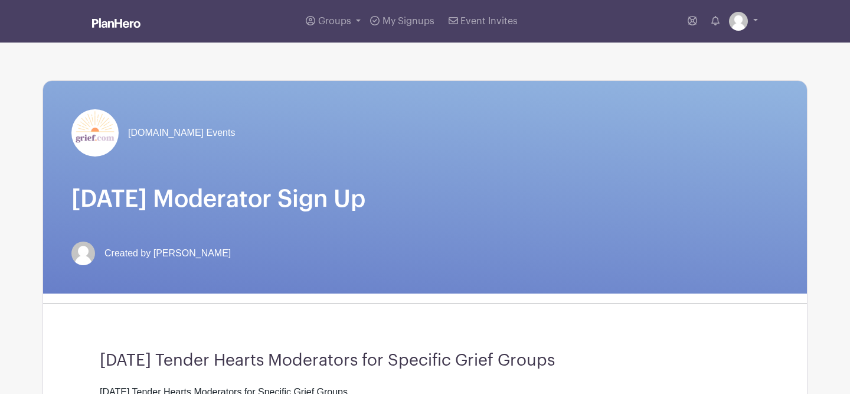  What do you see at coordinates (335, 21) in the screenshot?
I see `span: Groups` at bounding box center [335, 21].